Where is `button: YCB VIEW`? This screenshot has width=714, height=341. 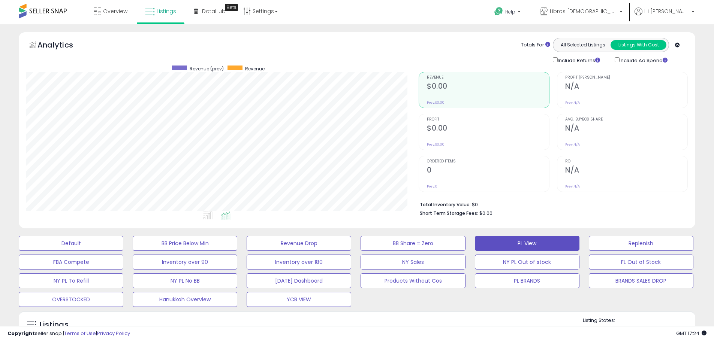 button: YCB VIEW is located at coordinates (299, 300).